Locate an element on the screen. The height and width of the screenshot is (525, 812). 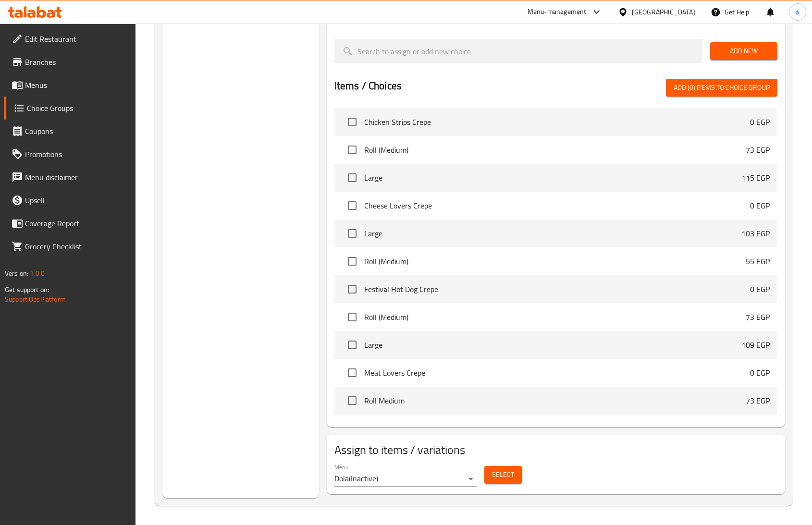
a: Menu disclaimer is located at coordinates (69, 177).